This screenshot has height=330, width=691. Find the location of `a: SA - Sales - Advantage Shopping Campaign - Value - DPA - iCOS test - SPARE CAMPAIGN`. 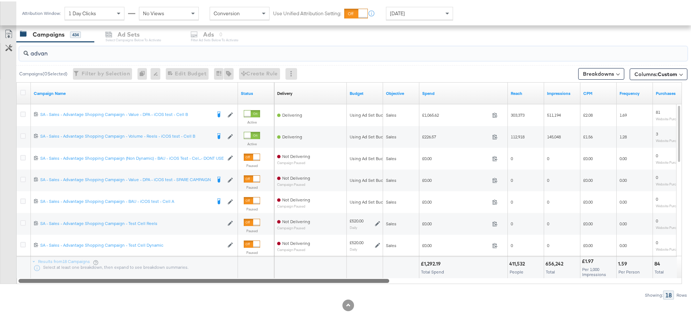

a: SA - Sales - Advantage Shopping Campaign - Value - DPA - iCOS test - SPARE CAMPAIGN is located at coordinates (125, 179).